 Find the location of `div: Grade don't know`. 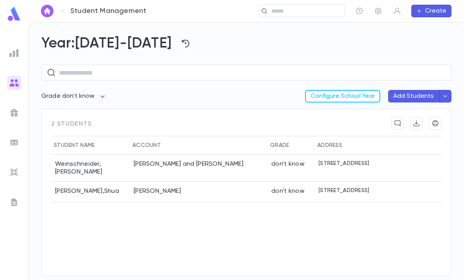

div: Grade don't know is located at coordinates (74, 96).